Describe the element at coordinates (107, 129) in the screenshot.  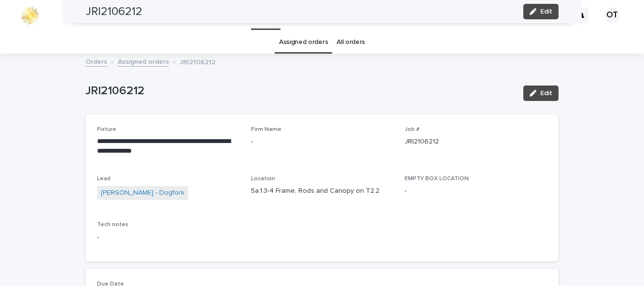
I see `span: Fixture` at that location.